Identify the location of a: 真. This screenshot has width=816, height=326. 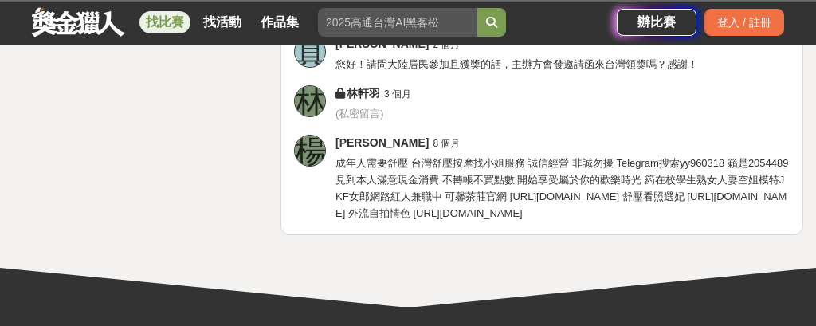
(310, 52).